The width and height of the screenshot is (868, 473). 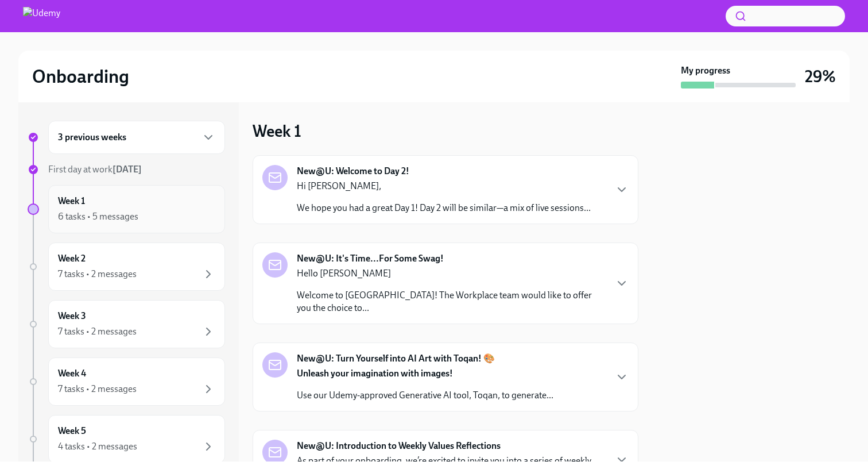 I want to click on h6: Week 2, so click(x=72, y=259).